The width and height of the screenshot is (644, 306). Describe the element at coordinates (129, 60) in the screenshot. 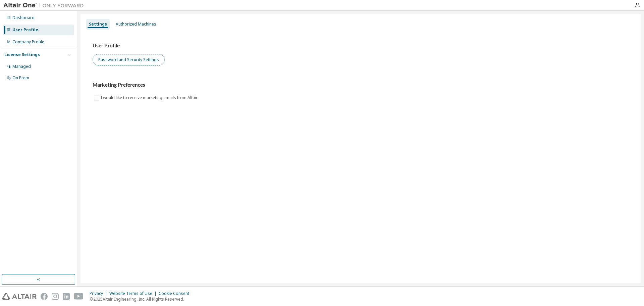

I see `button: Password and Security Settings` at that location.